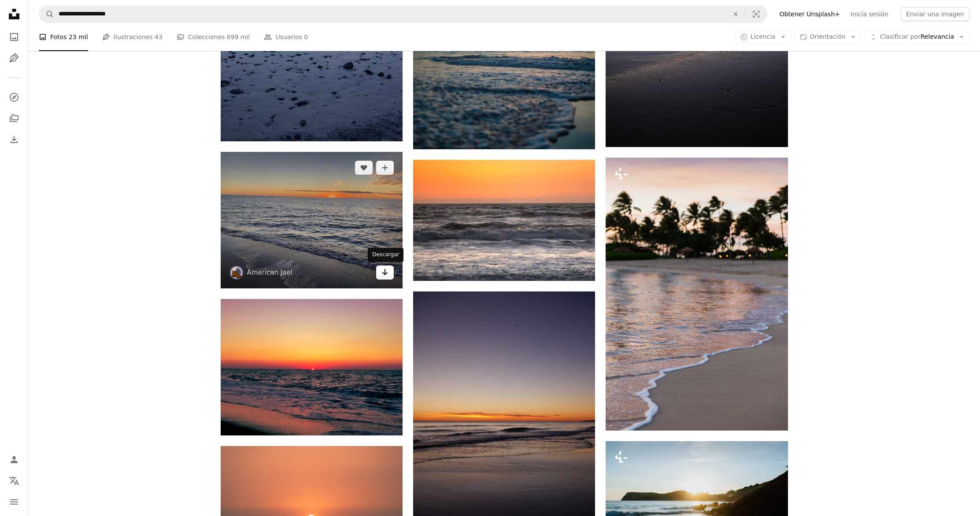  Describe the element at coordinates (385, 273) in the screenshot. I see `a: Descargar` at that location.